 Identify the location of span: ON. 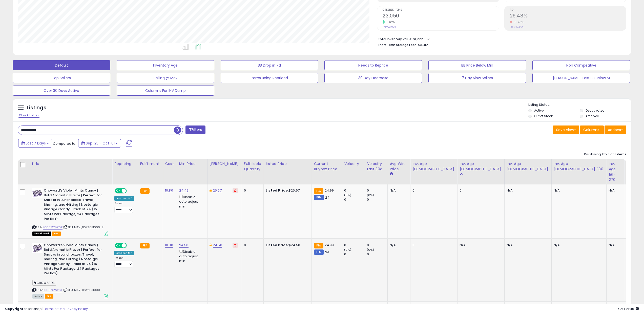
(119, 191).